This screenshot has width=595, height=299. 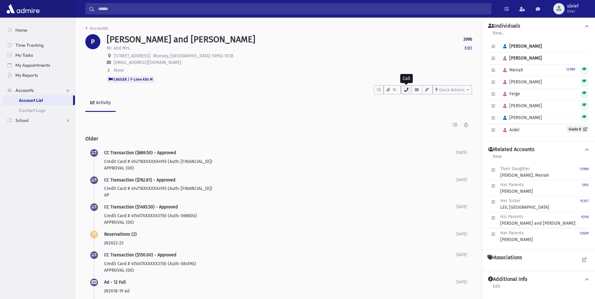 I want to click on span: Her Sister, so click(x=510, y=201).